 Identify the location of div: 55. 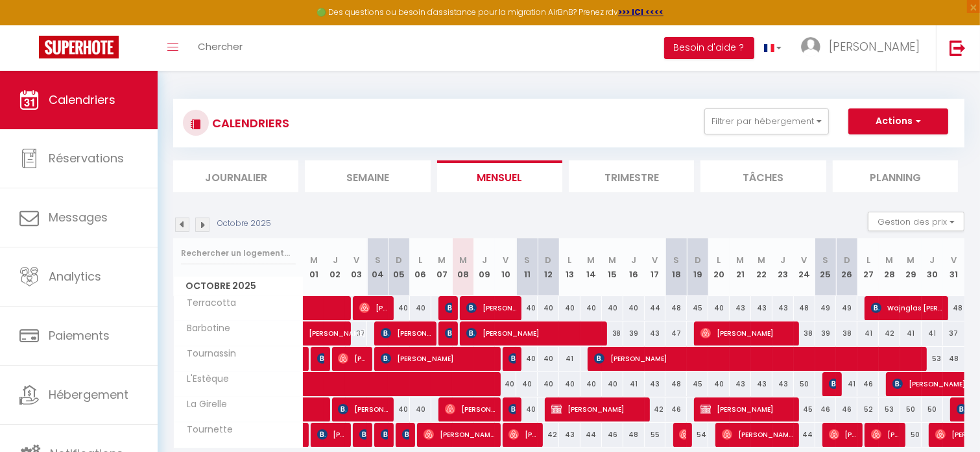
(655, 434).